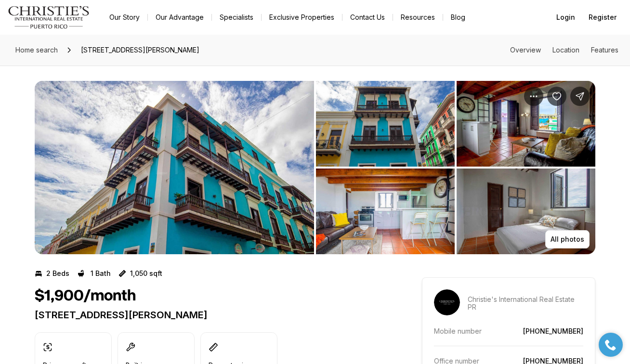 This screenshot has width=630, height=364. What do you see at coordinates (368, 18) in the screenshot?
I see `button: Contact Us` at bounding box center [368, 18].